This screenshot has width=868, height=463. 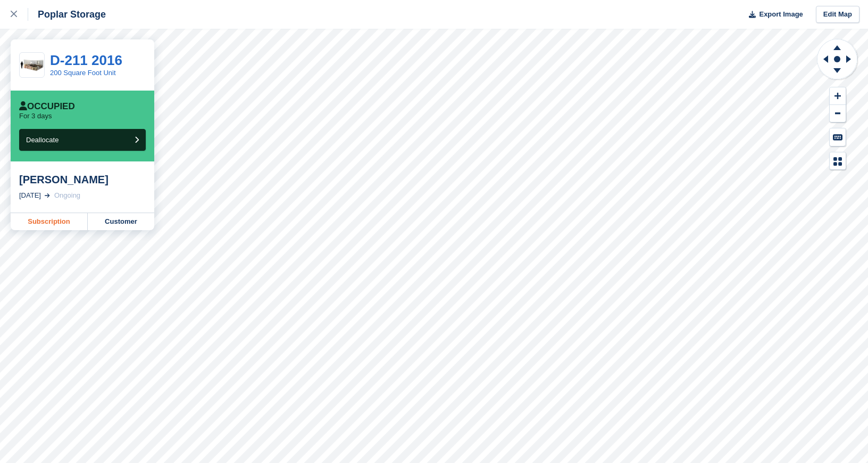 I want to click on a: 200 Square Foot Unit, so click(x=83, y=72).